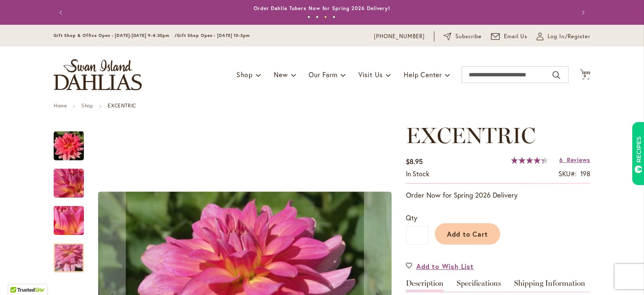 The width and height of the screenshot is (644, 295). Describe the element at coordinates (88, 105) in the screenshot. I see `a: Shop` at that location.